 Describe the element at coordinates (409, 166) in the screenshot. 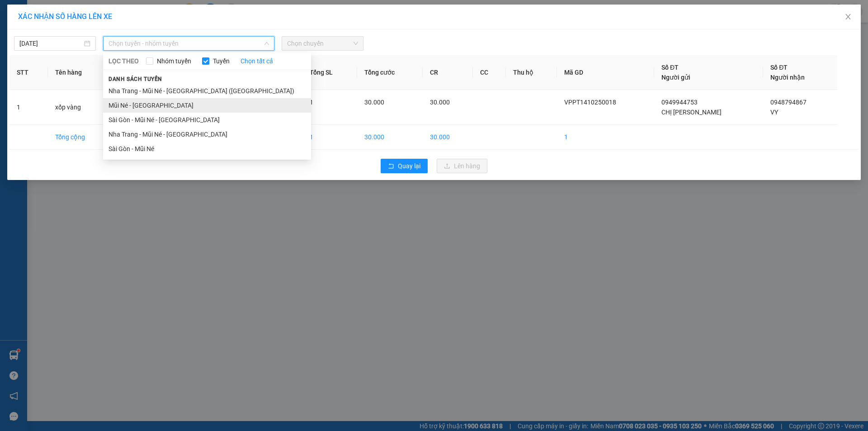

I see `span: Quay lại` at that location.